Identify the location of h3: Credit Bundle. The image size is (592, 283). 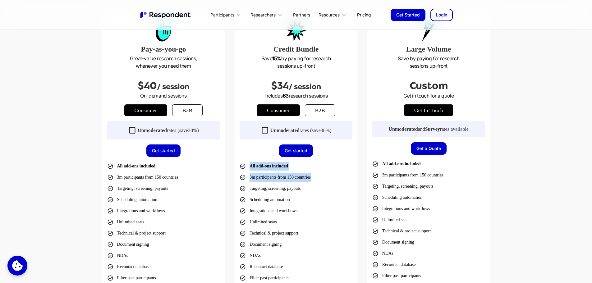
(296, 49).